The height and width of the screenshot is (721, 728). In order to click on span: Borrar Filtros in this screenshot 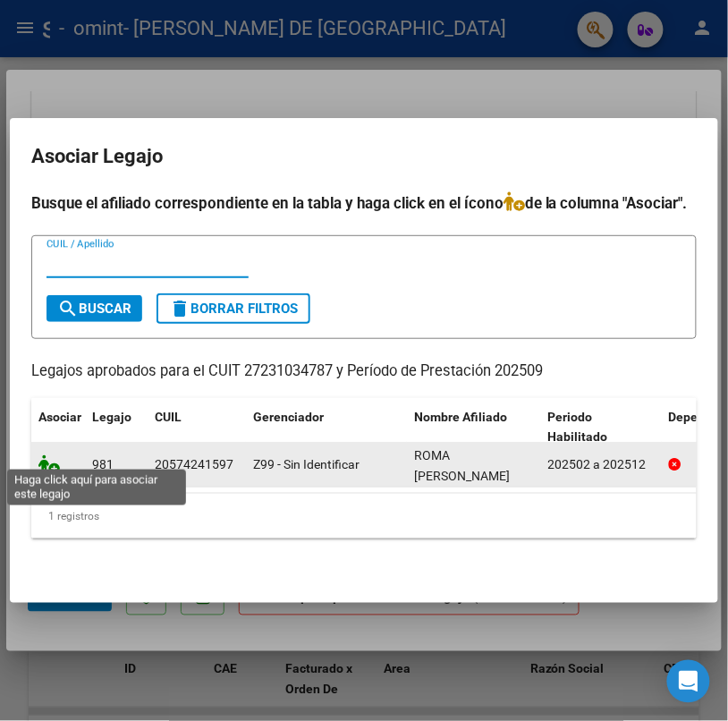, I will do `click(234, 308)`.